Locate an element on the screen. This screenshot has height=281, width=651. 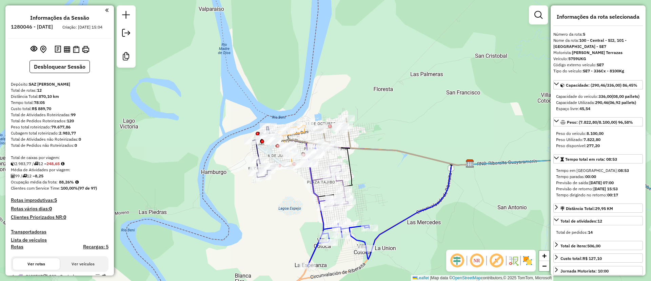
a: Exibir filtros is located at coordinates (539, 15).